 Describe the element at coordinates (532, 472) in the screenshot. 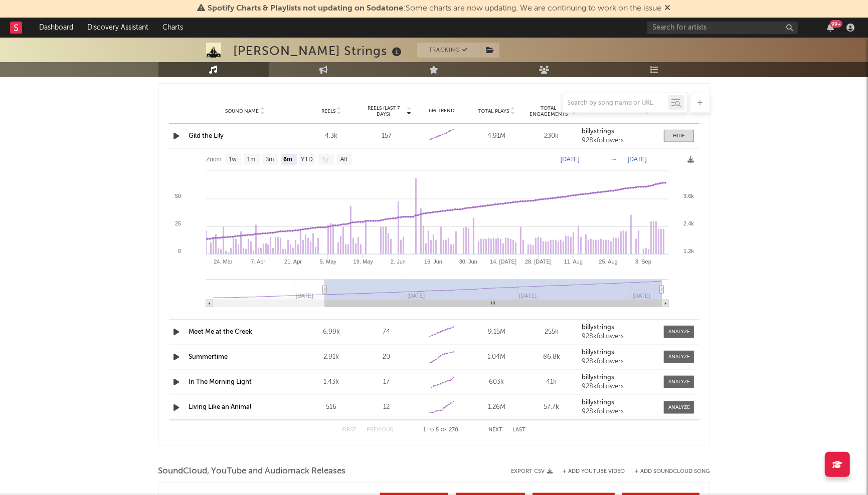

I see `button: Export CSV` at that location.